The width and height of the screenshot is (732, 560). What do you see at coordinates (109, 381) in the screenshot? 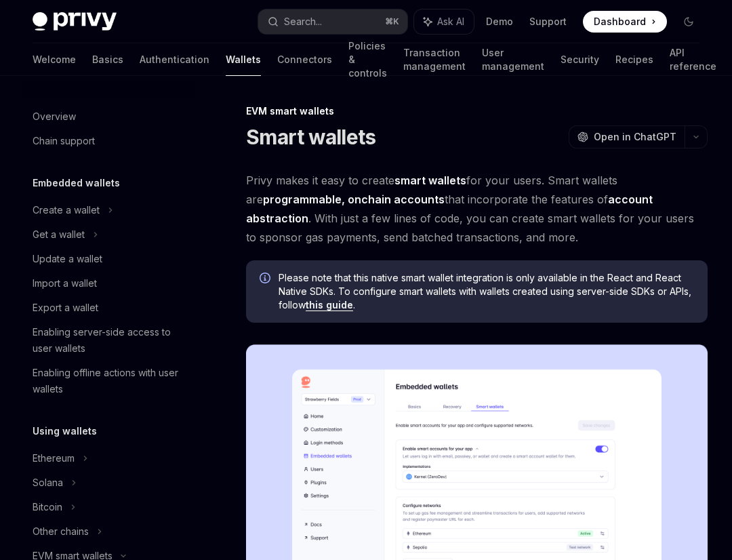
I see `a: Enabling offline actions with user wallets` at bounding box center [109, 381].